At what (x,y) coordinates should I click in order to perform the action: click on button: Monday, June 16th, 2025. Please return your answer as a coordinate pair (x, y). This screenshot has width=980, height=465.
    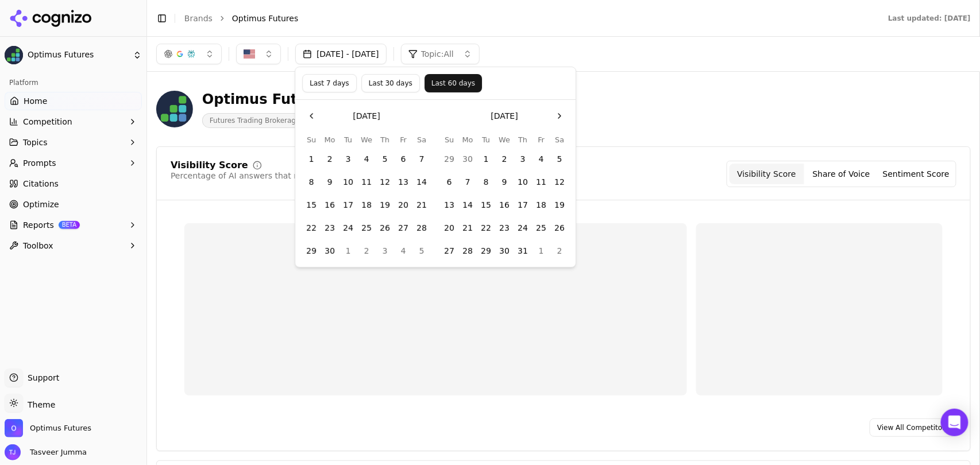
    Looking at the image, I should click on (330, 205).